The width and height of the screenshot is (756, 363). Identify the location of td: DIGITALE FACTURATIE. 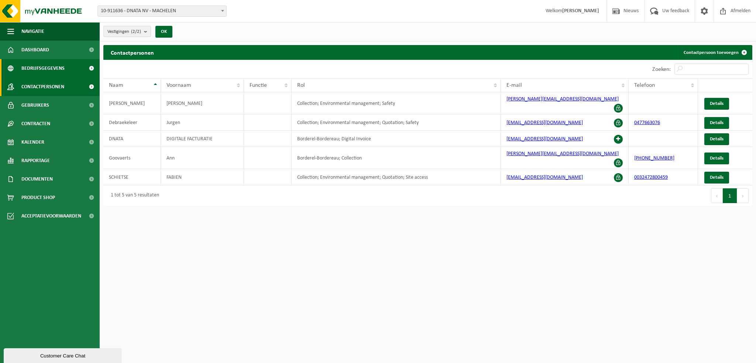
(202, 139).